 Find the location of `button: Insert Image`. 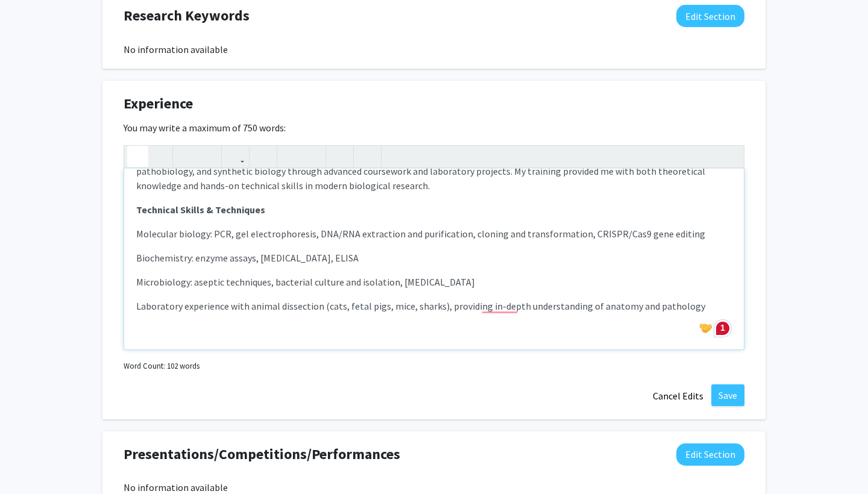

button: Insert Image is located at coordinates (263, 156).